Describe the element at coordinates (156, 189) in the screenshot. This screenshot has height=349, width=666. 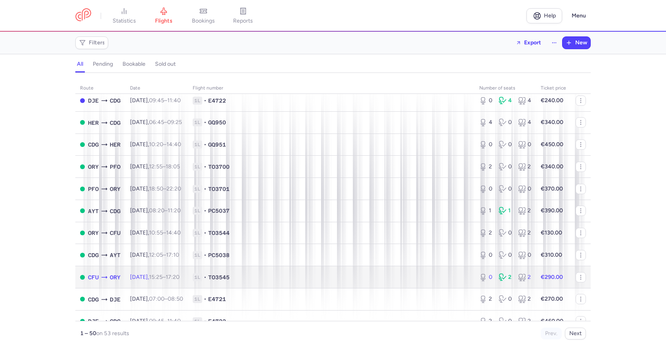
I see `time: 18:50` at that location.